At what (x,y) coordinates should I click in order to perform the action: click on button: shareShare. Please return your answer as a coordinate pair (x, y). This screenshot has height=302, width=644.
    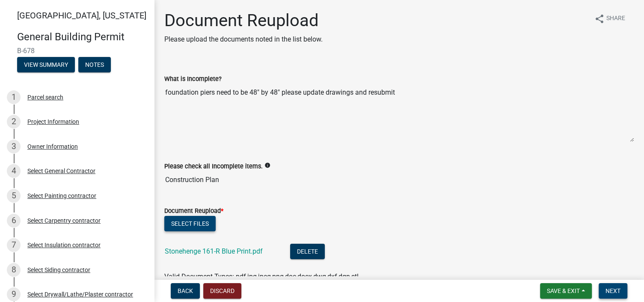
    Looking at the image, I should click on (610, 18).